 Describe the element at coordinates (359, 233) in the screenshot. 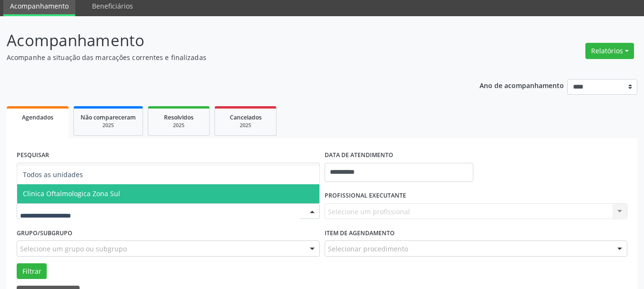

I see `label: Item de agendamento` at that location.